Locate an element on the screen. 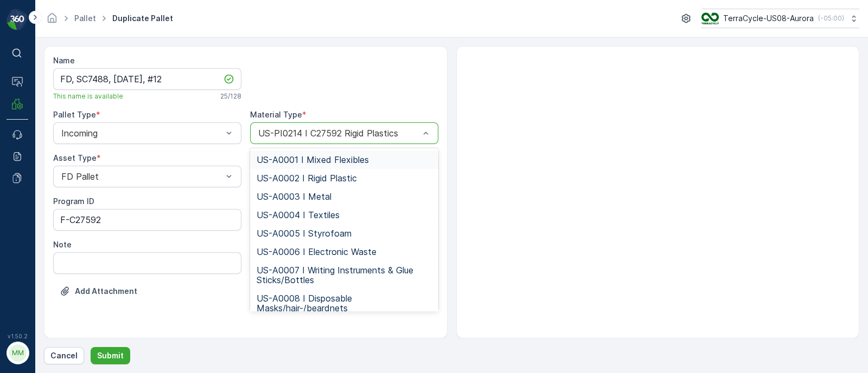 Image resolution: width=868 pixels, height=373 pixels. span: US-A0007 I Writing Instruments & Glue Sticks/Bottles is located at coordinates (344, 275).